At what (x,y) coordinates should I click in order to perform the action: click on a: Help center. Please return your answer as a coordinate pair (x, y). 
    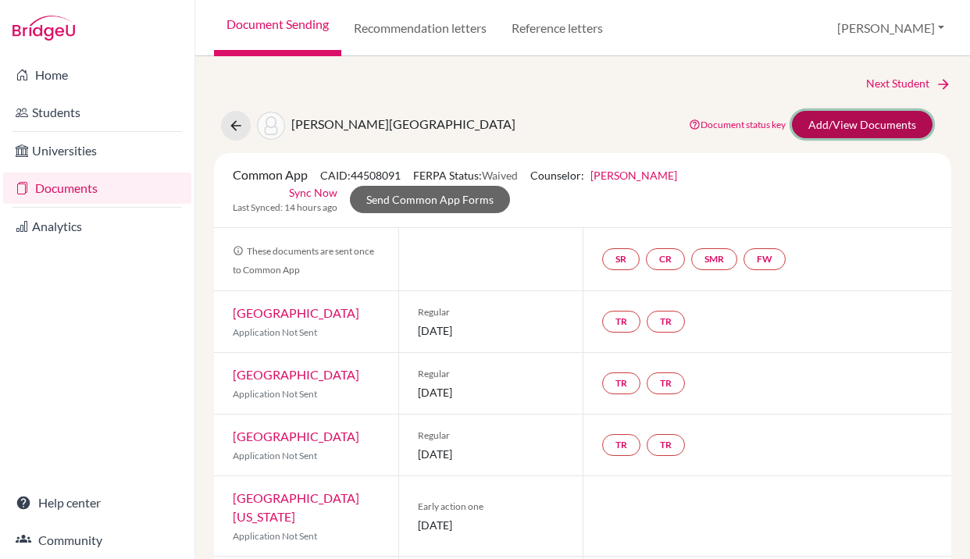
    Looking at the image, I should click on (97, 503).